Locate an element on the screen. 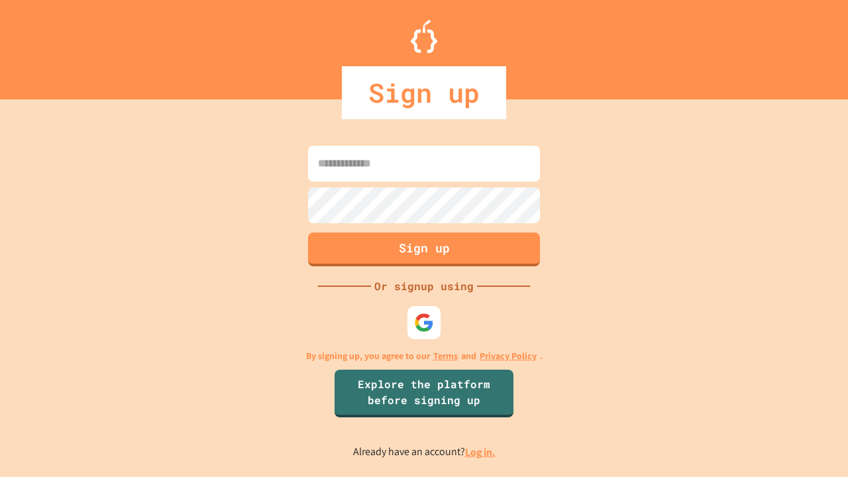 Image resolution: width=848 pixels, height=477 pixels. div: Or signup using is located at coordinates (424, 286).